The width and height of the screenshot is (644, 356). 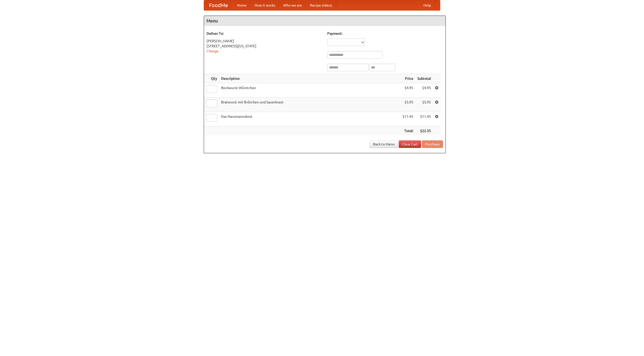 What do you see at coordinates (408, 131) in the screenshot?
I see `th: Total:` at bounding box center [408, 131].